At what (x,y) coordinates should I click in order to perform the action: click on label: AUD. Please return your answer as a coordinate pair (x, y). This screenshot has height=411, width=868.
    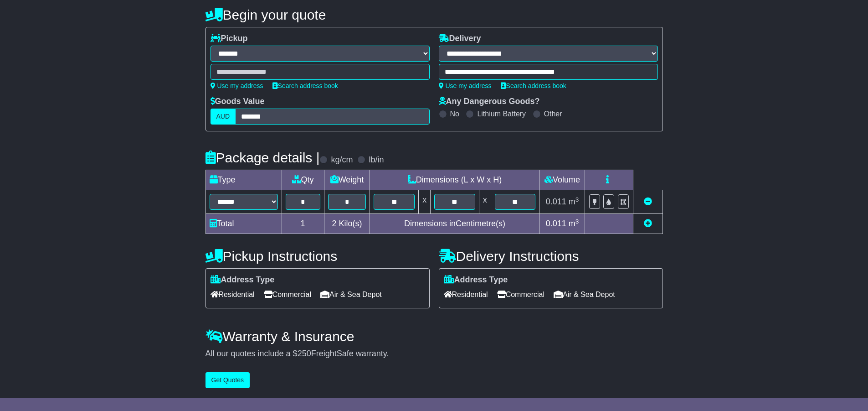
    Looking at the image, I should click on (223, 116).